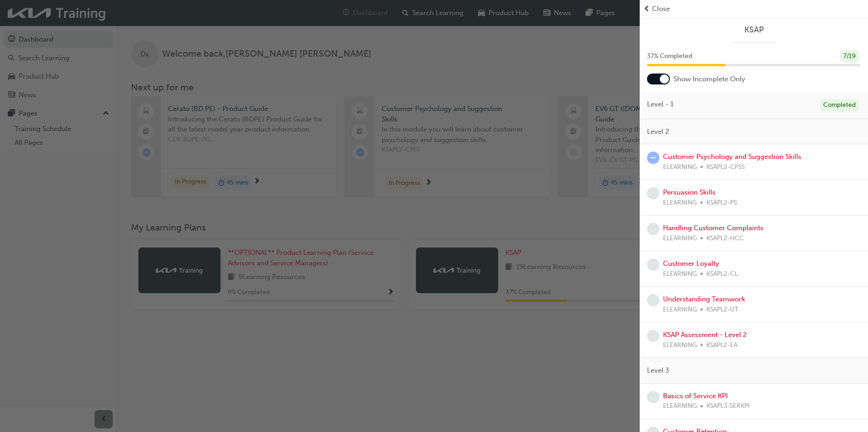  What do you see at coordinates (728, 406) in the screenshot?
I see `span: KSAPL3-SERKPI` at bounding box center [728, 406].